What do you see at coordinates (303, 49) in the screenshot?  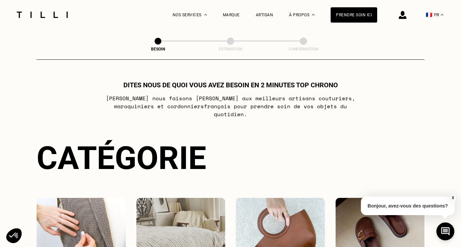 I see `div: Confirmation` at bounding box center [303, 49].